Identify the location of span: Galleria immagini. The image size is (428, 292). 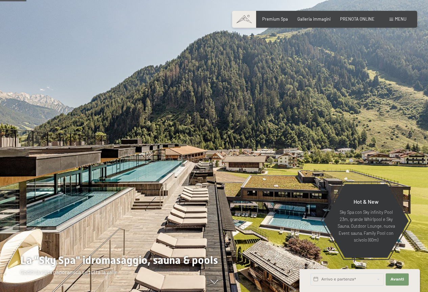
(314, 19).